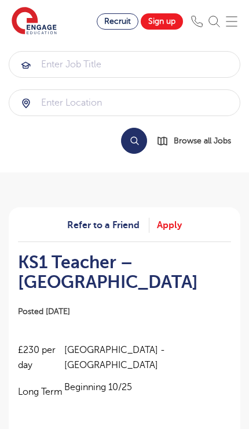 The image size is (249, 429). What do you see at coordinates (148, 387) in the screenshot?
I see `p: Beginning 10/25` at bounding box center [148, 387].